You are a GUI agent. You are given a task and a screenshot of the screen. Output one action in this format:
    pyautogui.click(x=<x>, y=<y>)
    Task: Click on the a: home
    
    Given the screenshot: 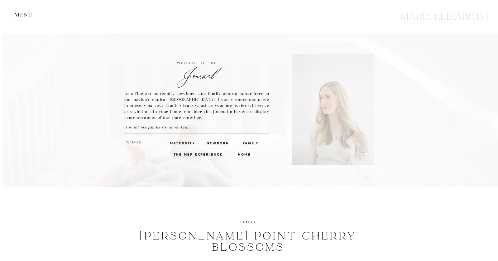 What is the action you would take?
    pyautogui.click(x=244, y=154)
    